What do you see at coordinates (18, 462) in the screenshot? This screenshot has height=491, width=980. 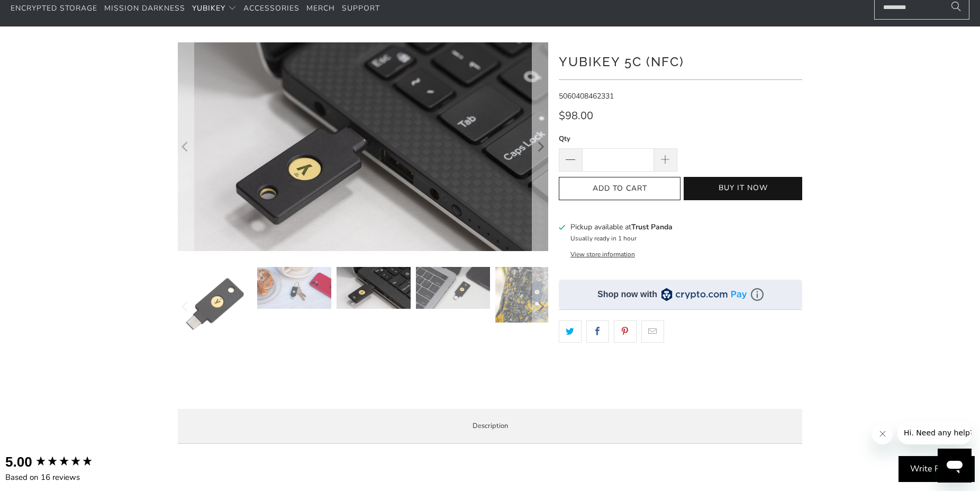 I see `div: 5.00` at bounding box center [18, 462].